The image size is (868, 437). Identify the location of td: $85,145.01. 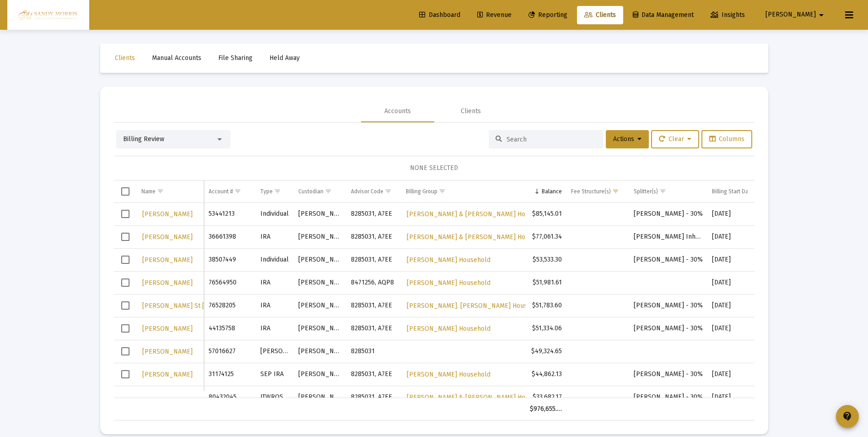
(546, 214).